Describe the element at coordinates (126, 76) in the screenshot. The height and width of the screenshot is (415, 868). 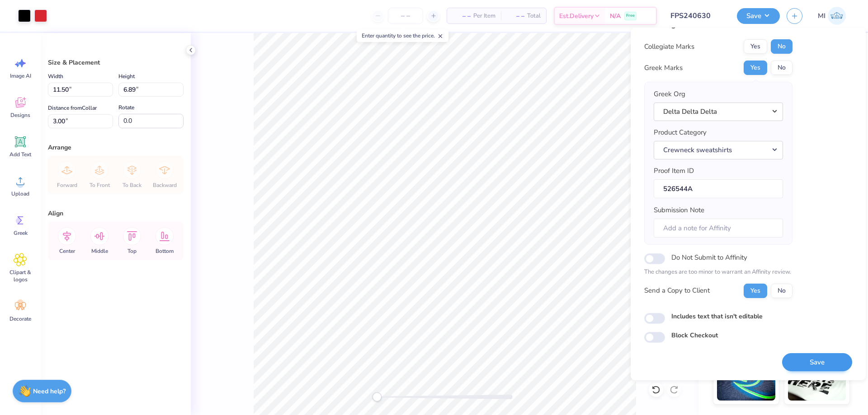
I see `label: Height` at that location.